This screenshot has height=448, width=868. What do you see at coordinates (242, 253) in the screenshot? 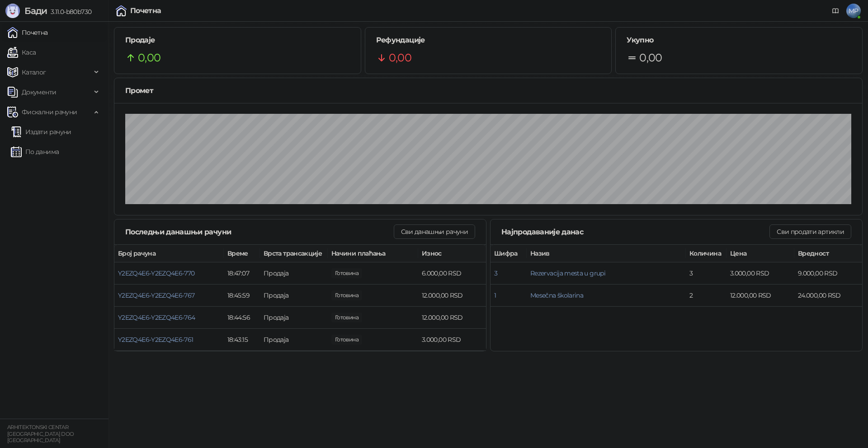
I see `th: Време` at bounding box center [242, 253].